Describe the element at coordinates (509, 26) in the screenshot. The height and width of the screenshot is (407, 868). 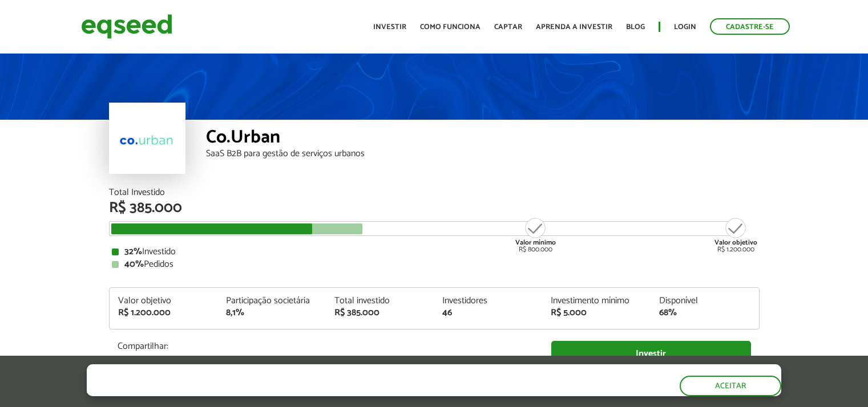
I see `a: Captar` at that location.